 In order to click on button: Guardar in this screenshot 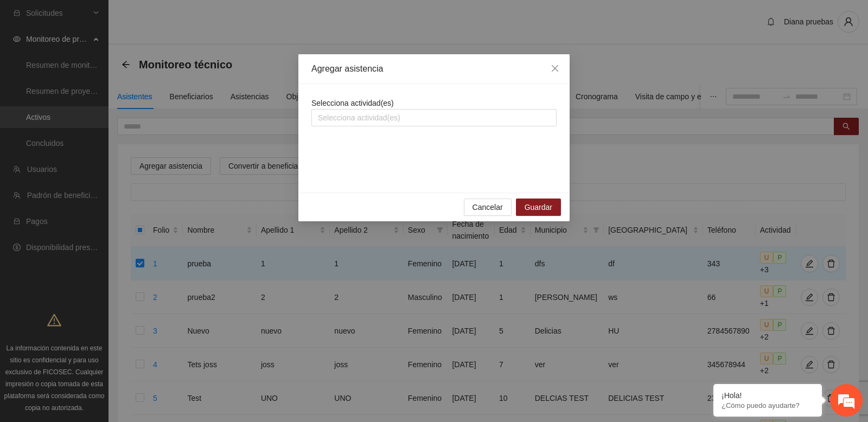, I will do `click(538, 207)`.